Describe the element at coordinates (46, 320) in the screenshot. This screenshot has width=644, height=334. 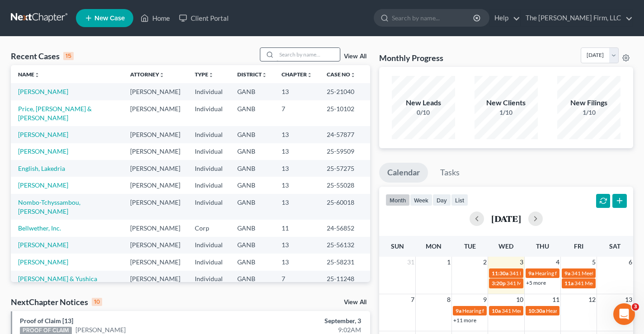
I see `a: Proof of Claim [13]` at that location.